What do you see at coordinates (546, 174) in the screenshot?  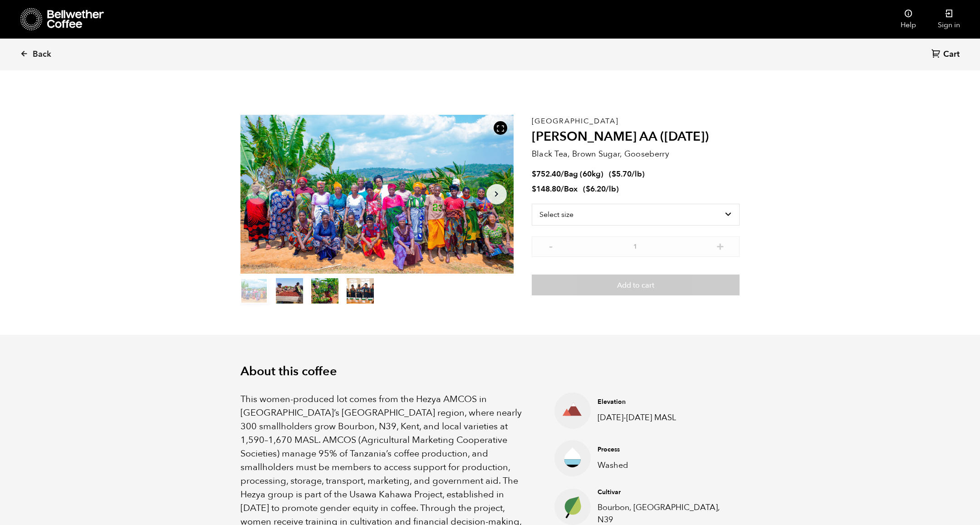 I see `bdi: 752.40` at bounding box center [546, 174].